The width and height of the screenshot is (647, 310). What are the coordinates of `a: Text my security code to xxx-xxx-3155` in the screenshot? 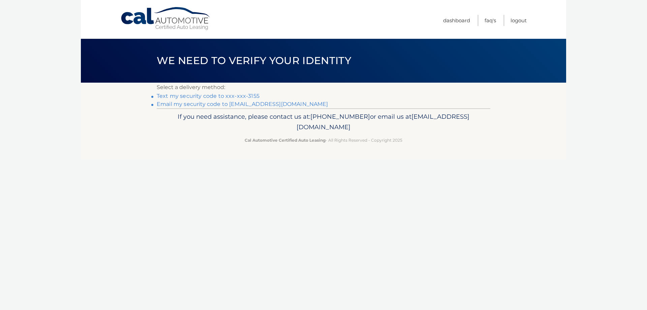 It's located at (208, 96).